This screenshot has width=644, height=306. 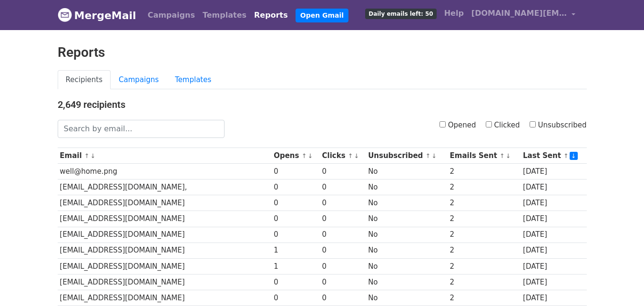 What do you see at coordinates (322, 105) in the screenshot?
I see `h4: 2,649 recipients` at bounding box center [322, 105].